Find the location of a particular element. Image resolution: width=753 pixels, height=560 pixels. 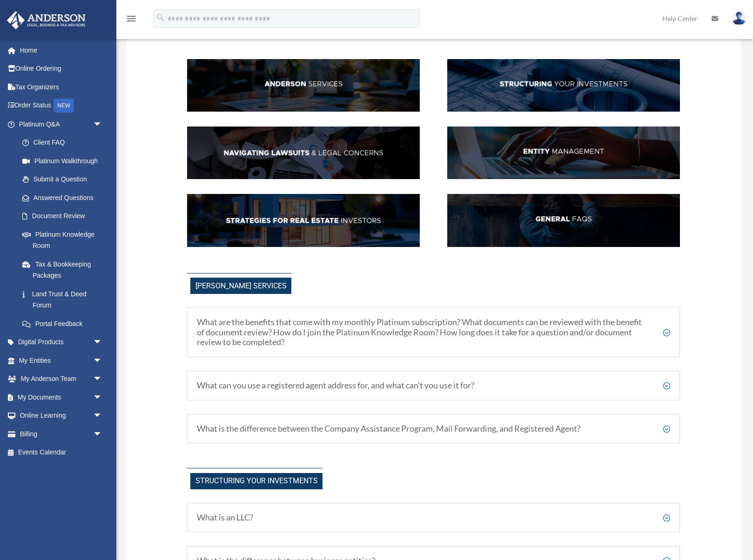

a: Platinum Knowledge Room is located at coordinates (65, 240).